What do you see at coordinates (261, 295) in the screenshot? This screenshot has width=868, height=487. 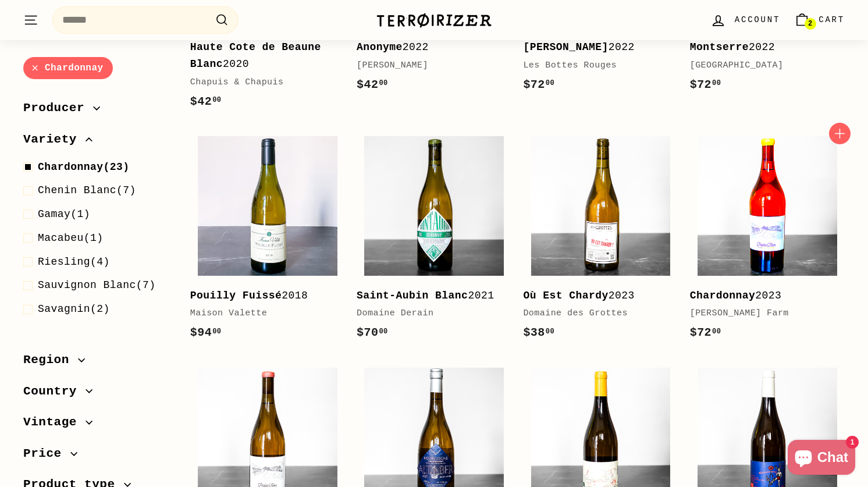 I see `div: 2018` at bounding box center [261, 295].